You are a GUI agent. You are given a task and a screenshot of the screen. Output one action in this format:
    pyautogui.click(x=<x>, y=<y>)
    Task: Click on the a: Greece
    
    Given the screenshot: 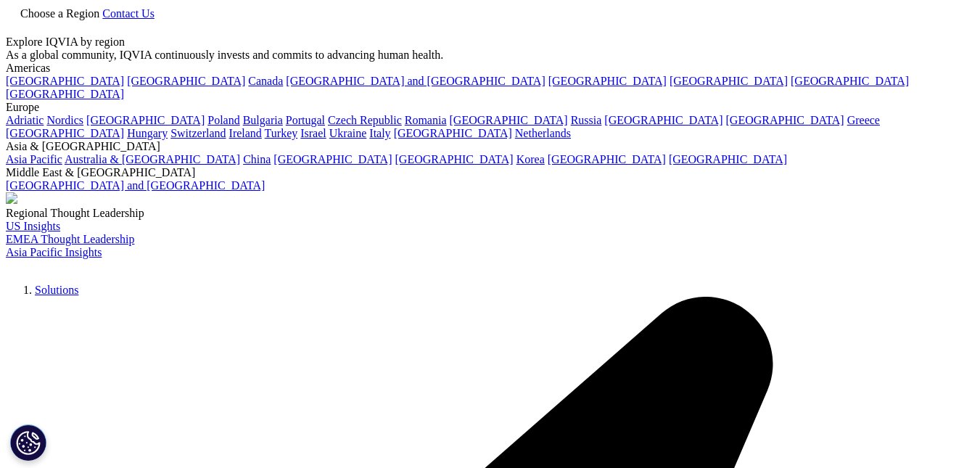 What is the action you would take?
    pyautogui.click(x=863, y=120)
    